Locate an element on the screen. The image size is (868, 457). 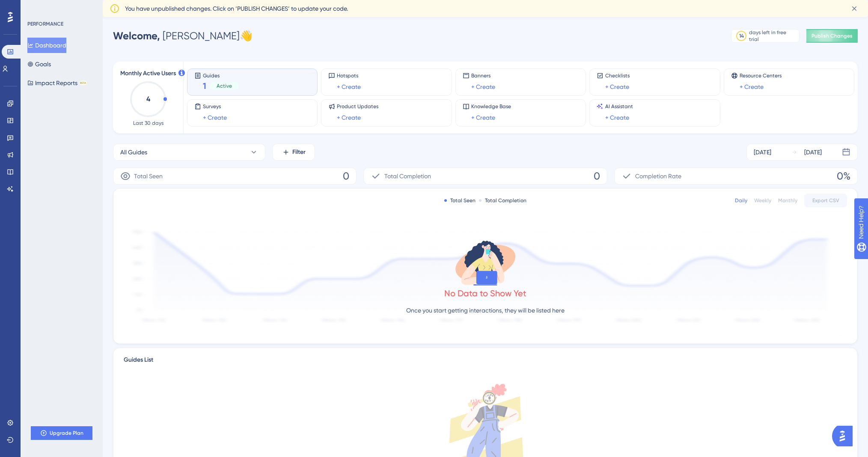
span: Active is located at coordinates (224, 86).